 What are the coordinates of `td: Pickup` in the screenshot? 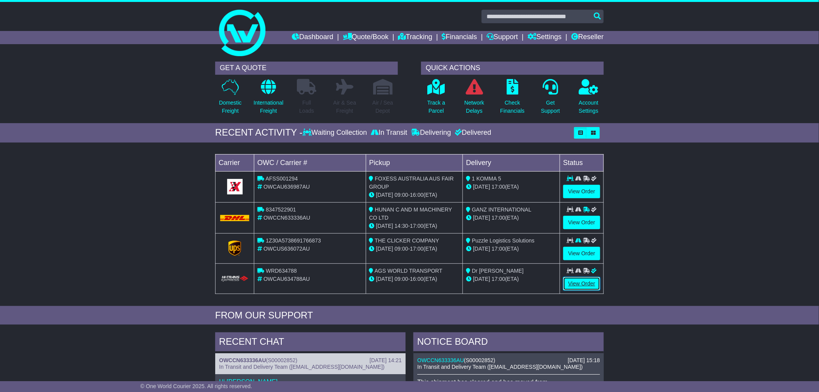 It's located at (414, 163).